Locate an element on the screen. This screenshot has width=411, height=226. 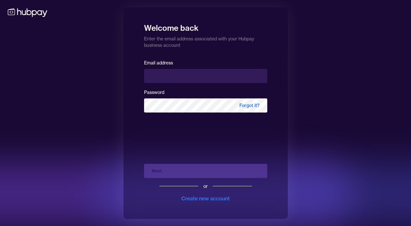
div: or is located at coordinates (206, 187).